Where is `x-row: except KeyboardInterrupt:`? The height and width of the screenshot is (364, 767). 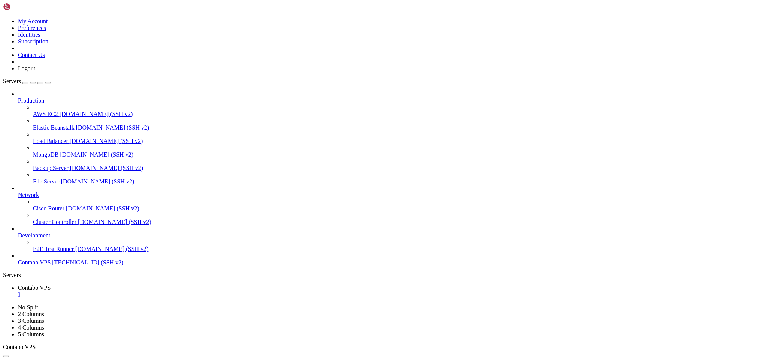 x-row: except KeyboardInterrupt: is located at coordinates (335, 254).